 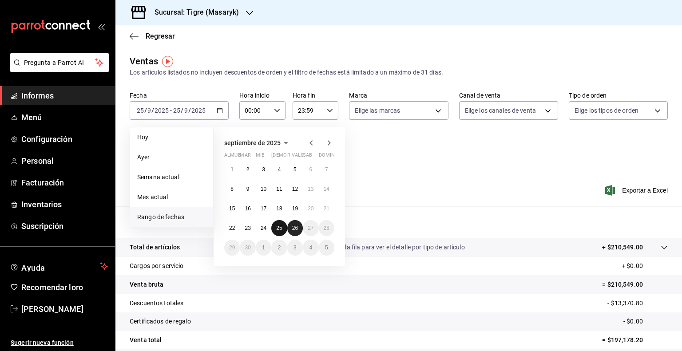 What do you see at coordinates (326, 248) in the screenshot?
I see `button: 5 de octubre de 2025` at bounding box center [326, 248].